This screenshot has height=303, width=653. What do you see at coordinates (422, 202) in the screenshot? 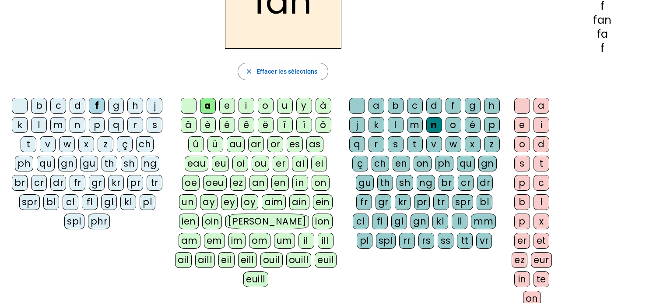
I see `div: pr` at bounding box center [422, 202].